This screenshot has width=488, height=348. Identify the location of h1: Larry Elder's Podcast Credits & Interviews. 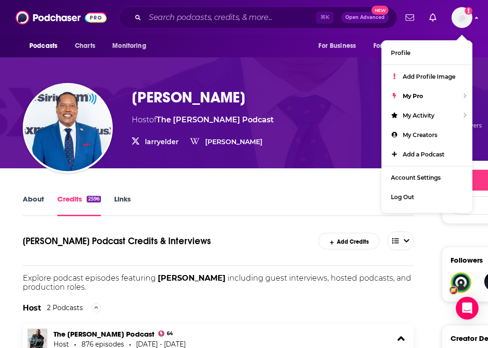
(161, 241).